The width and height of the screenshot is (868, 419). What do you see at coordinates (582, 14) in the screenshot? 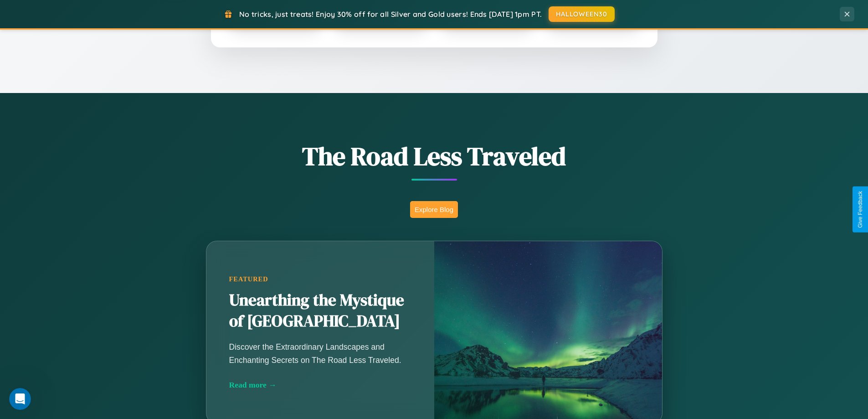
I see `button: HALLOWEEN30` at bounding box center [582, 14].